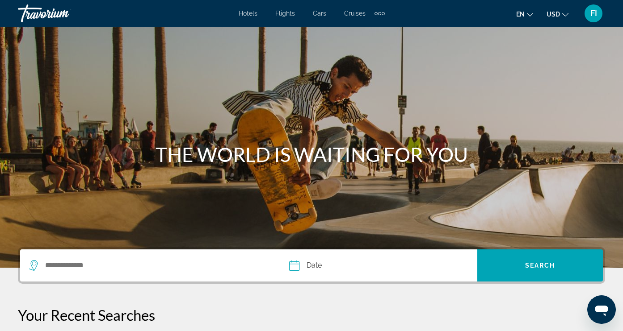 The width and height of the screenshot is (623, 331). What do you see at coordinates (63, 13) in the screenshot?
I see `a: Travorium` at bounding box center [63, 13].